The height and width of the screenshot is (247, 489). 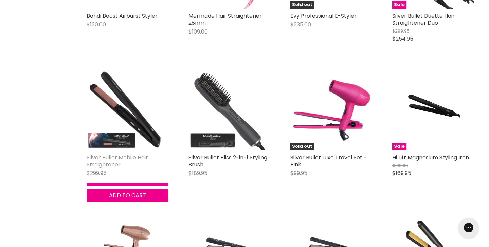 What do you see at coordinates (127, 196) in the screenshot?
I see `button: Add to cart` at bounding box center [127, 196].